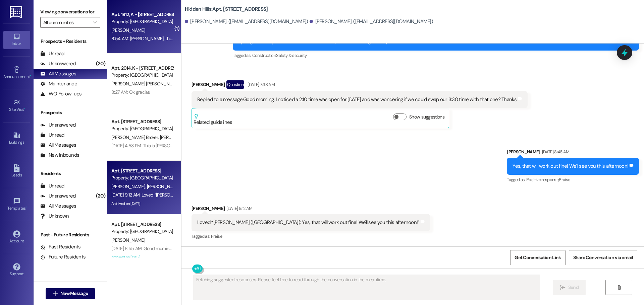  I want to click on label: Viewing conversations for, so click(70, 12).